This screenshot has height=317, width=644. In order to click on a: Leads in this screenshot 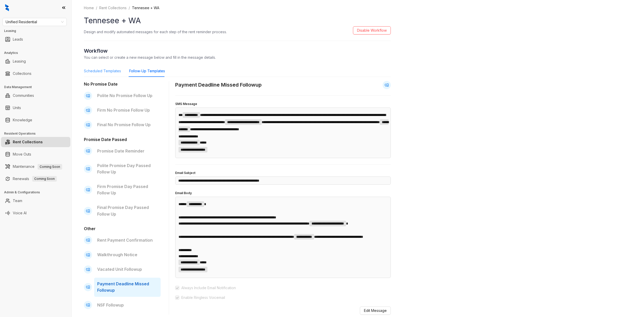, I will do `click(18, 39)`.